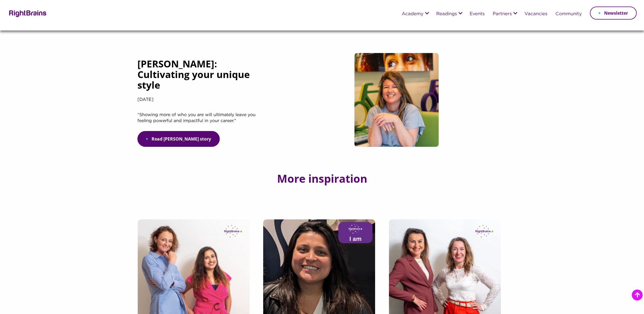 The height and width of the screenshot is (314, 644). I want to click on a: Partners, so click(502, 14).